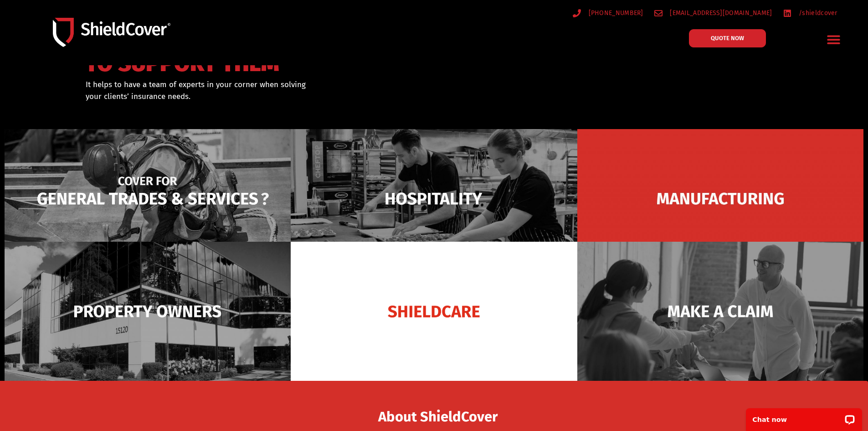  What do you see at coordinates (438, 417) in the screenshot?
I see `span: About ShieldCover` at bounding box center [438, 417].